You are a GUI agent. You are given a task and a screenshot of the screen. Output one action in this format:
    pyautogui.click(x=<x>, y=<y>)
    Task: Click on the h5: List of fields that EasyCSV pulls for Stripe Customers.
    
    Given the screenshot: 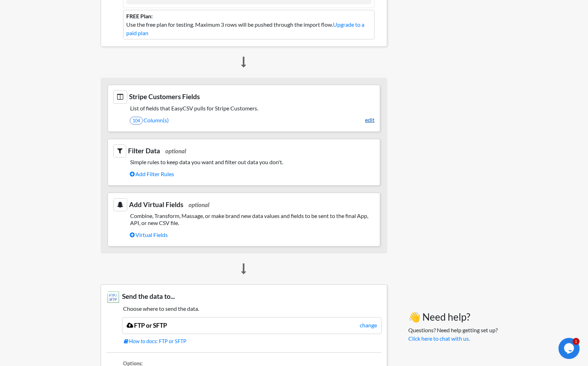 What is the action you would take?
    pyautogui.click(x=244, y=108)
    